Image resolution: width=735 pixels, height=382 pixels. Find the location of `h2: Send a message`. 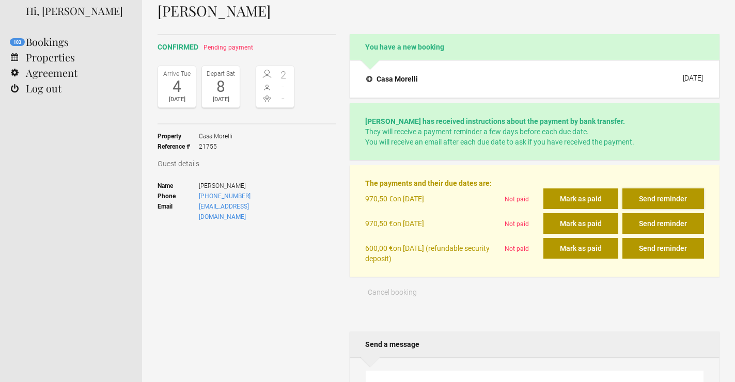

h2: Send a message is located at coordinates (535, 345).